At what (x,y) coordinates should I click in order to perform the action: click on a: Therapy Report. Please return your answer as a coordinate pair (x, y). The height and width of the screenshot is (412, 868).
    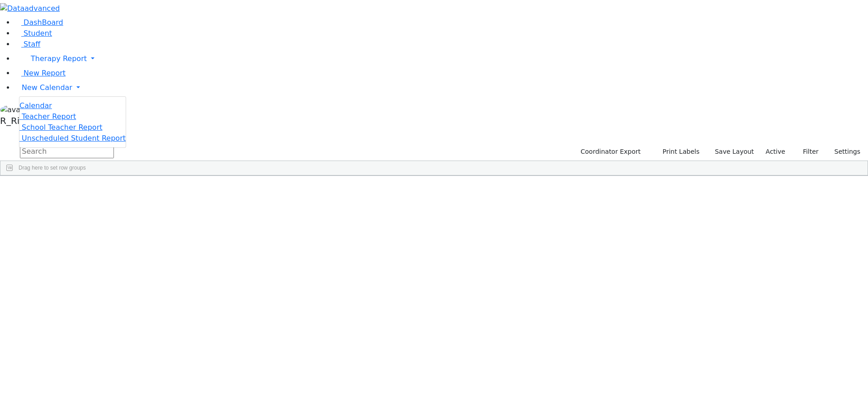
    Looking at the image, I should click on (441, 59).